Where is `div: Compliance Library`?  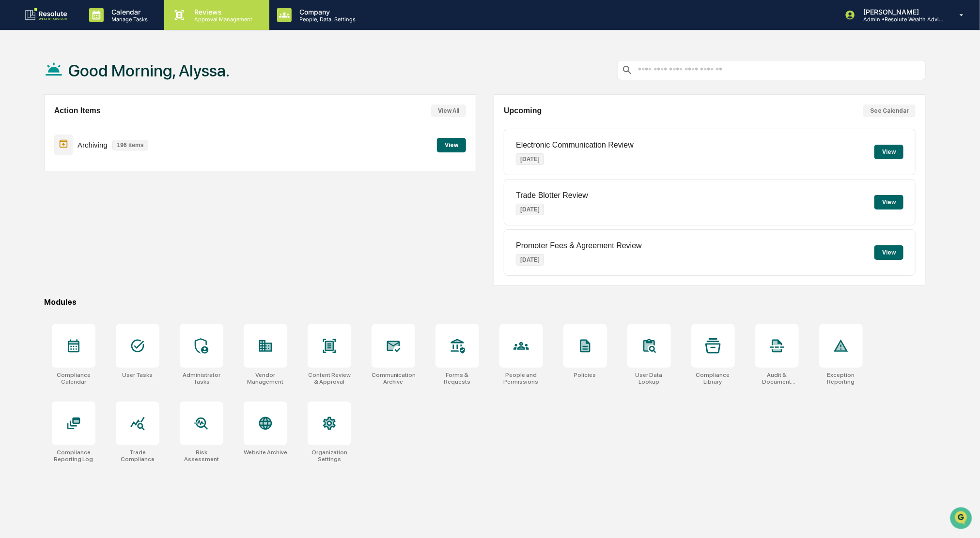 div: Compliance Library is located at coordinates (713, 378).